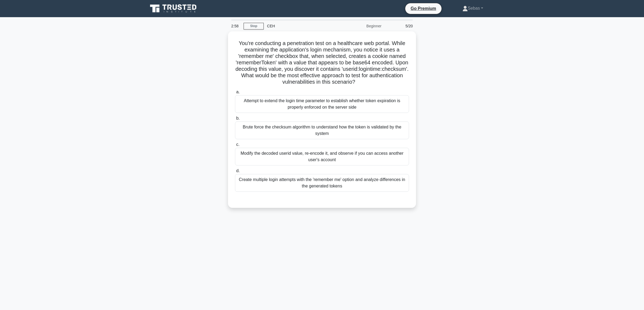 The width and height of the screenshot is (644, 310). Describe the element at coordinates (322, 157) in the screenshot. I see `div: Modify the decoded userid value, re-encode it, and observe if you can access another user's account` at that location.